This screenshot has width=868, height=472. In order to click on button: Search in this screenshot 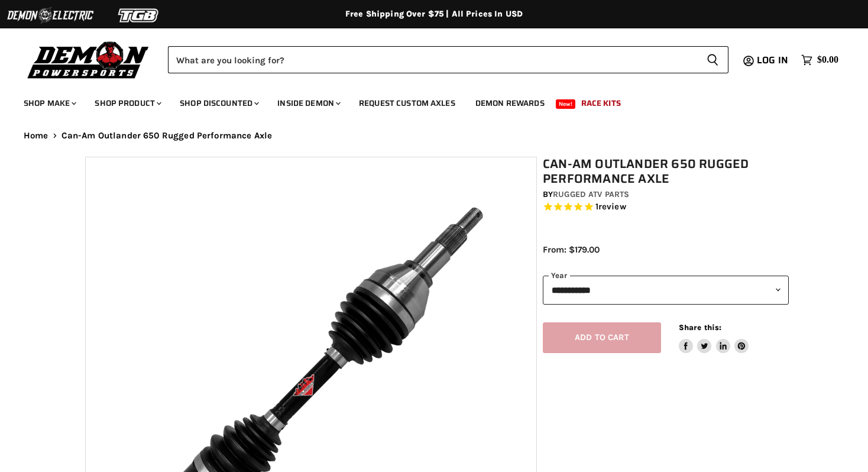, I will do `click(713, 60)`.